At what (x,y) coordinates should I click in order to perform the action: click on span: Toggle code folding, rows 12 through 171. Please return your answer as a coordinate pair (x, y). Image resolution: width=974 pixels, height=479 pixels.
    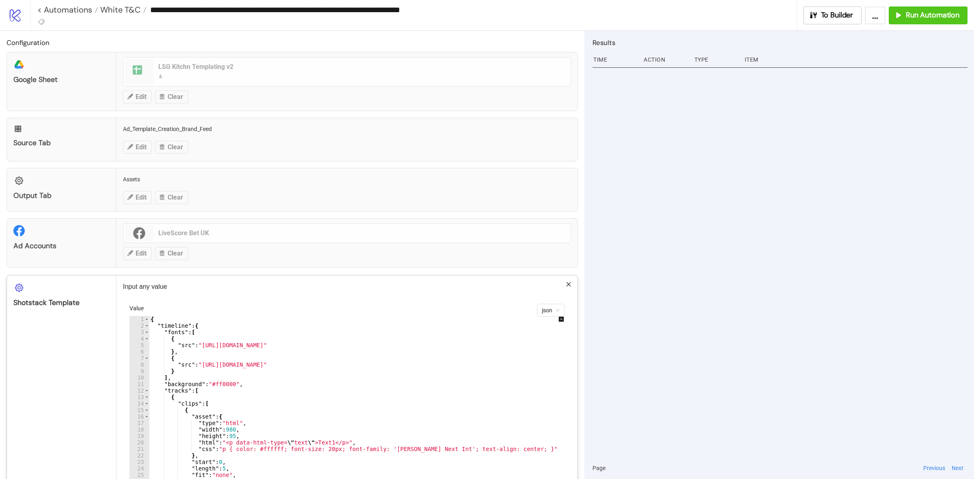
    Looking at the image, I should click on (147, 391).